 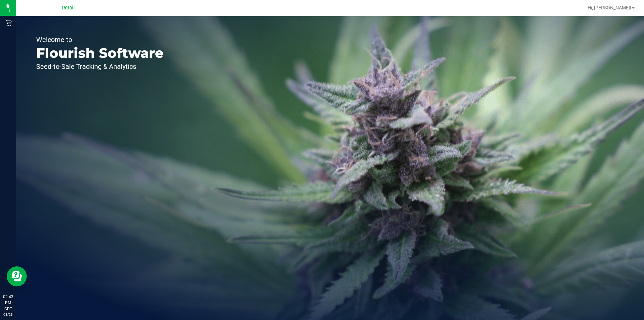 I want to click on p: 02:43 PM CDT, so click(x=8, y=302).